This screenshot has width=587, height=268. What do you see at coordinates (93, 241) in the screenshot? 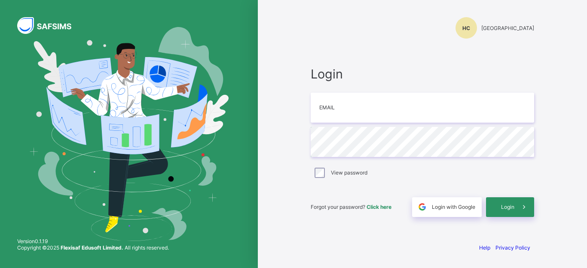
I see `span: Version 0.1.19` at bounding box center [93, 241].